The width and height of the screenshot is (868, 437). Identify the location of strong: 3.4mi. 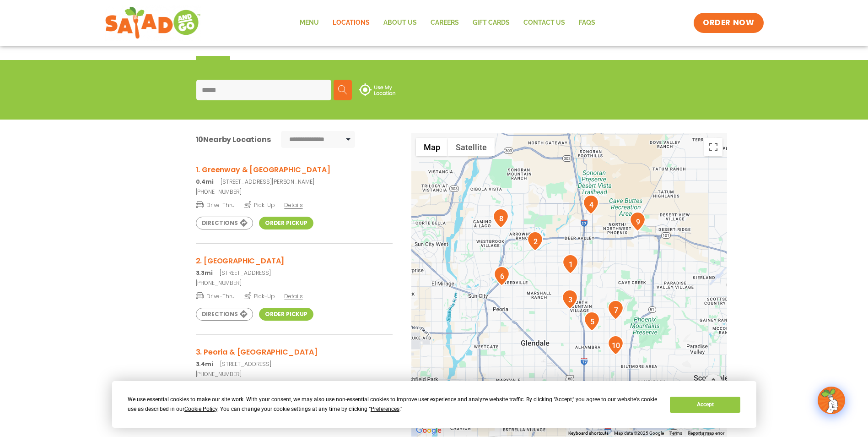
(205, 364).